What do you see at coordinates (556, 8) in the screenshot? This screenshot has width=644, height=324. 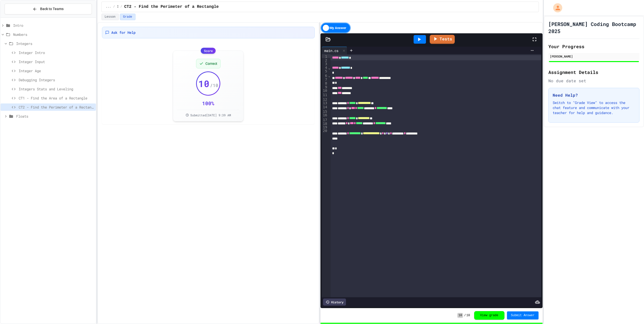 I see `div: My Account` at bounding box center [556, 8].